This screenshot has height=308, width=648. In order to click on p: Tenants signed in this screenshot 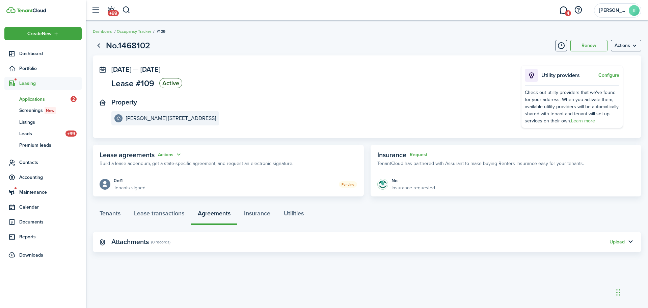, I will do `click(130, 187)`.